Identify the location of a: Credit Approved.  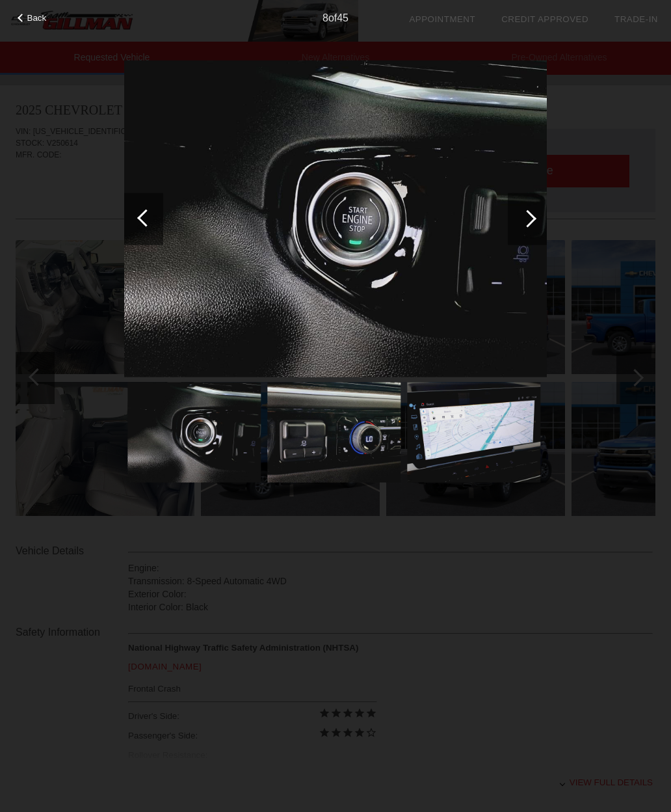
(545, 19).